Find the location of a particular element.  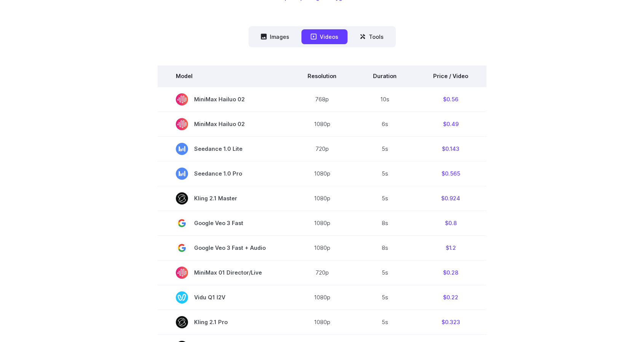

td: $0.565 is located at coordinates (451, 173).